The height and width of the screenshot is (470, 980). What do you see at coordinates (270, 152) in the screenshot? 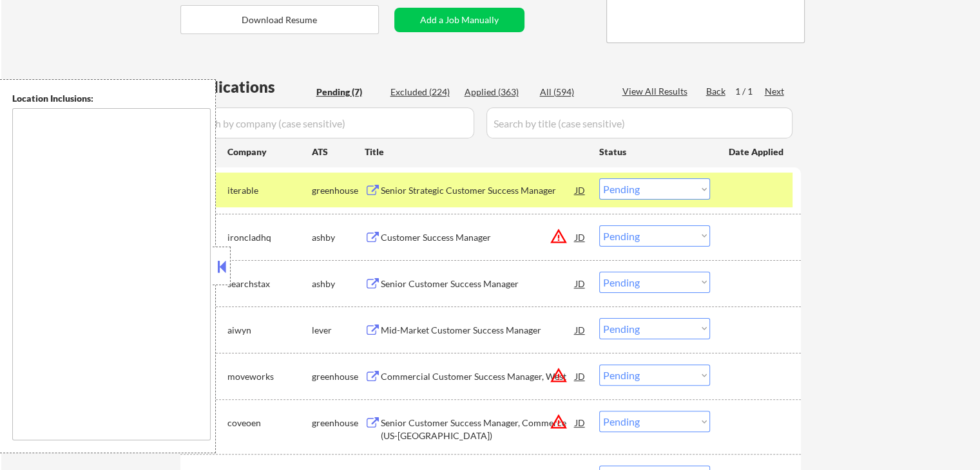
I see `div: Company` at bounding box center [270, 152].